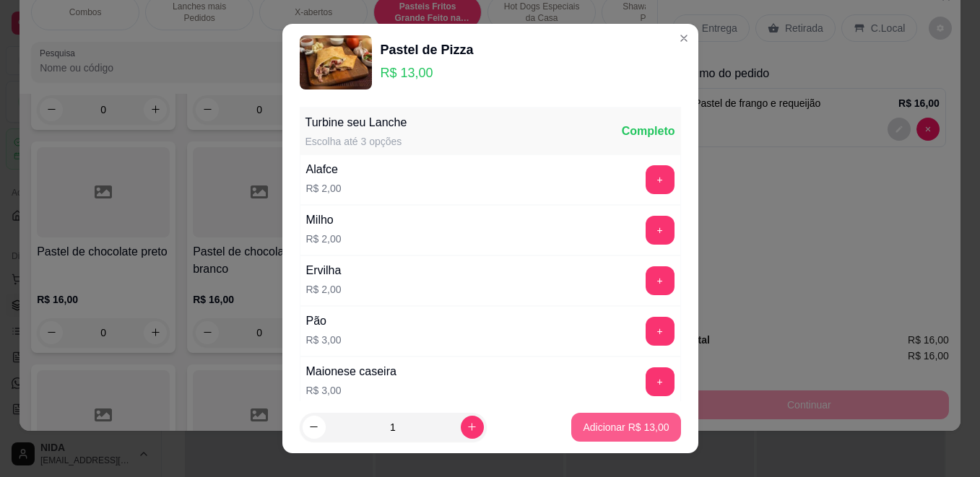  Describe the element at coordinates (314, 427) in the screenshot. I see `button: decrease-product-quantity` at that location.